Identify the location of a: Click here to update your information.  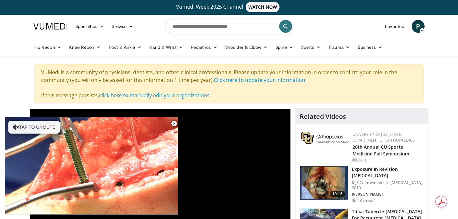
(259, 80).